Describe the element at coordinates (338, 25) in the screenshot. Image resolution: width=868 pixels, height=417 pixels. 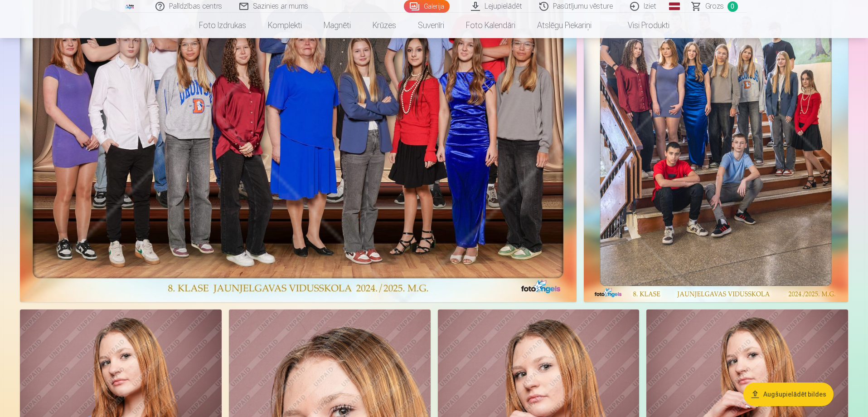
I see `a: Magnēti` at that location.